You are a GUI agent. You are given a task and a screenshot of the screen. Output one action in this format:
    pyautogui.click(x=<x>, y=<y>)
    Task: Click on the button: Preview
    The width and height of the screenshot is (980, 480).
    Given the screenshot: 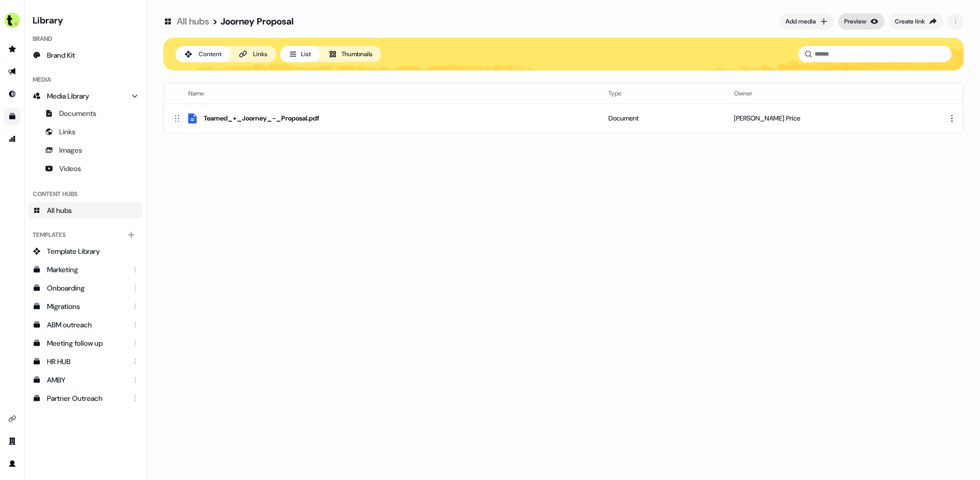 What is the action you would take?
    pyautogui.click(x=861, y=22)
    